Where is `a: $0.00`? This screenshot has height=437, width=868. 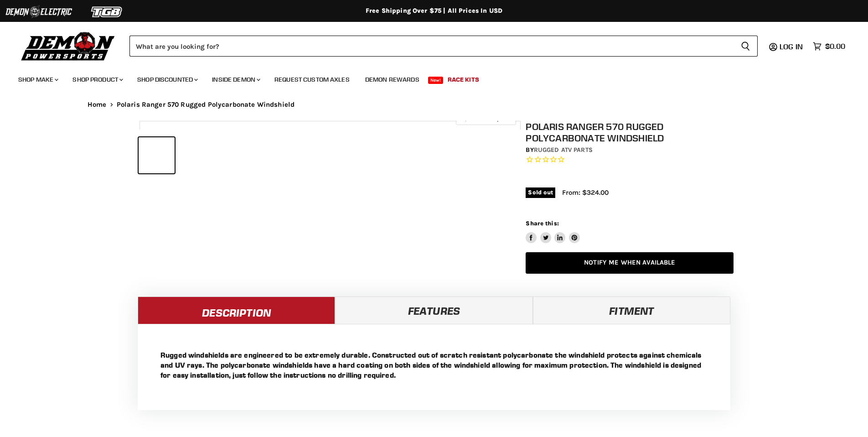
a: $0.00 is located at coordinates (829, 46).